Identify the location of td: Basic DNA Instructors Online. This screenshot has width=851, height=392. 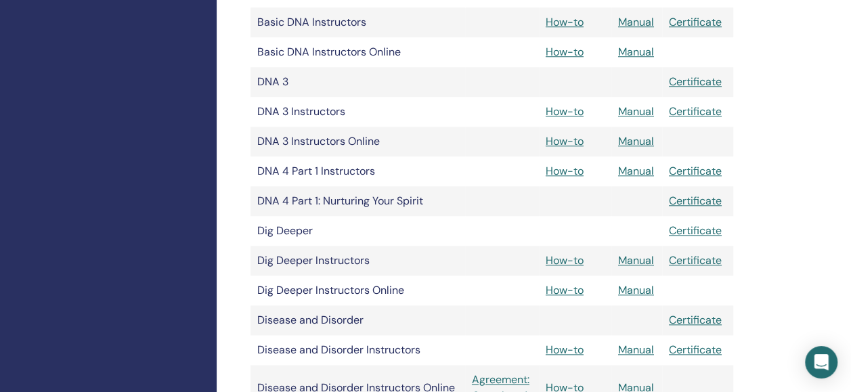
(358, 52).